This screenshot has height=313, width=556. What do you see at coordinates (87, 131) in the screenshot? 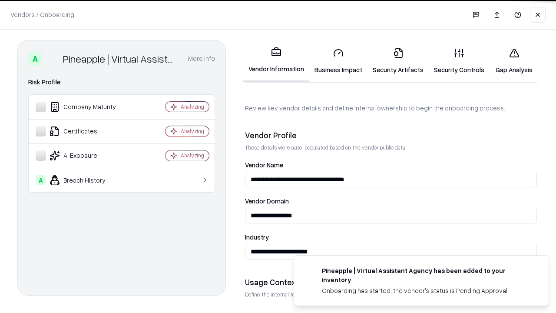
I see `div: Certificates` at bounding box center [87, 131].